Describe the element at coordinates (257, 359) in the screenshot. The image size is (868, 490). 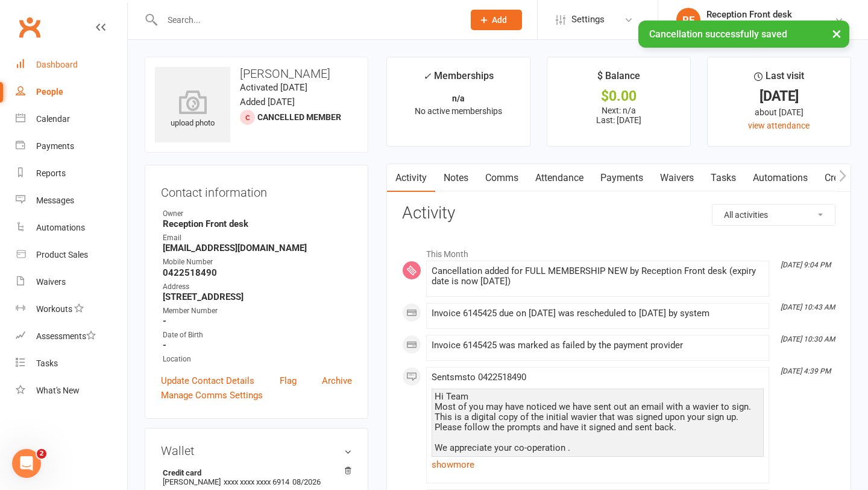
I see `div: Location` at that location.